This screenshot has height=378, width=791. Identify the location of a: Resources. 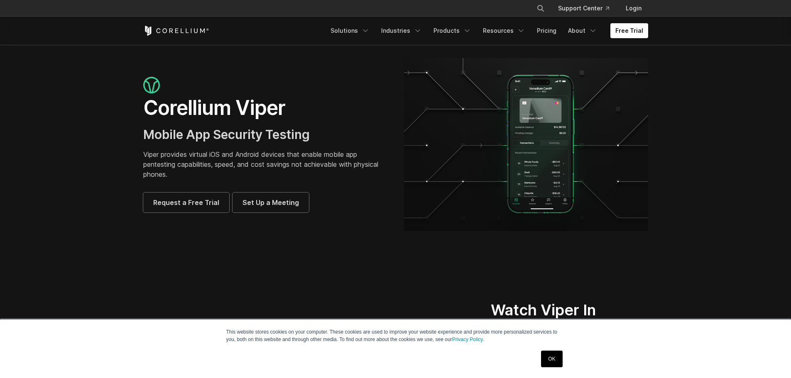
(504, 31).